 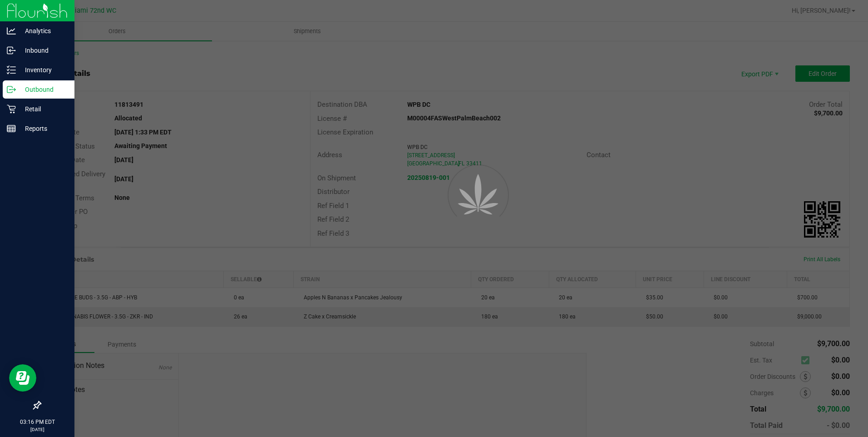 I want to click on p: Reports, so click(x=43, y=128).